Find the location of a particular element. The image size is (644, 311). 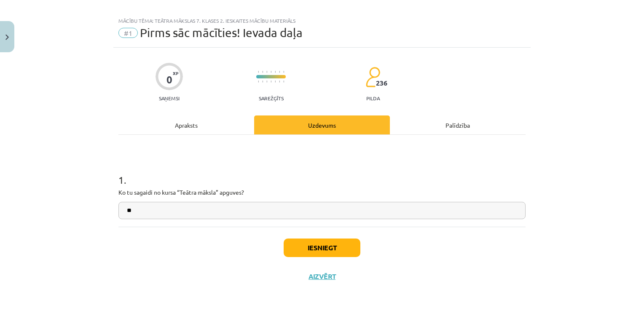

div: Mācību tēma: Teātra mākslas 7. klases 2. ieskaites mācību materiāls is located at coordinates (322, 21).